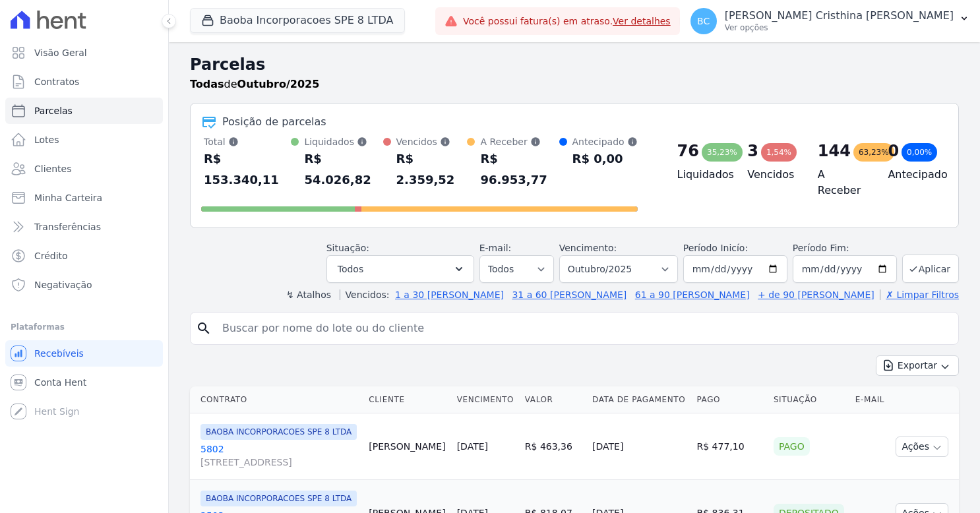 Image resolution: width=980 pixels, height=513 pixels. Describe the element at coordinates (688, 151) in the screenshot. I see `div: 76` at that location.